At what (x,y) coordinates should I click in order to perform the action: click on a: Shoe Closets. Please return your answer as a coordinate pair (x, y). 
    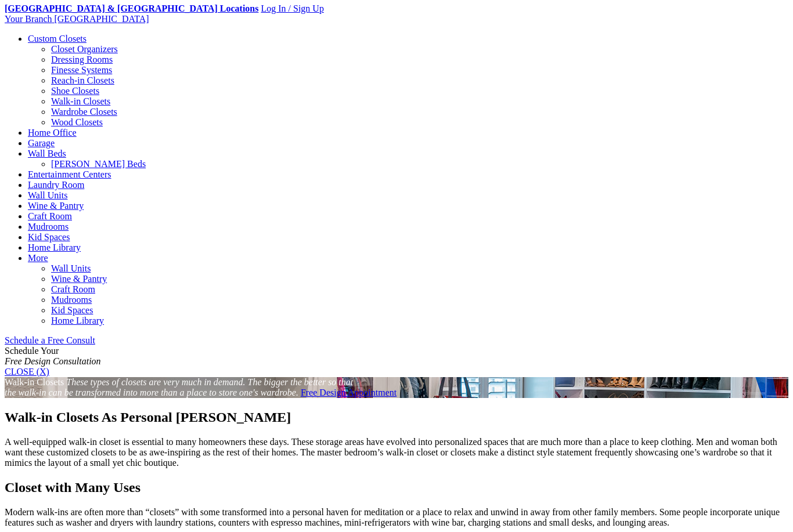
    Looking at the image, I should click on (75, 91).